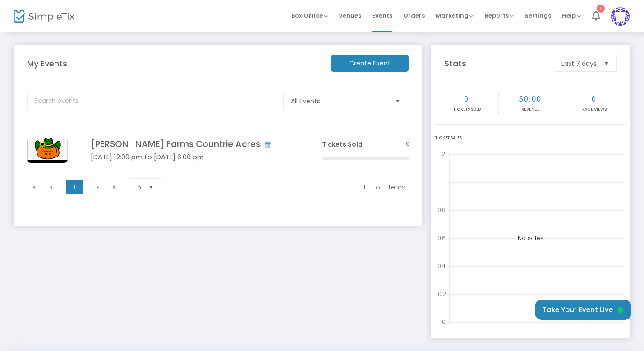 This screenshot has width=644, height=351. I want to click on div: Data table, so click(218, 150).